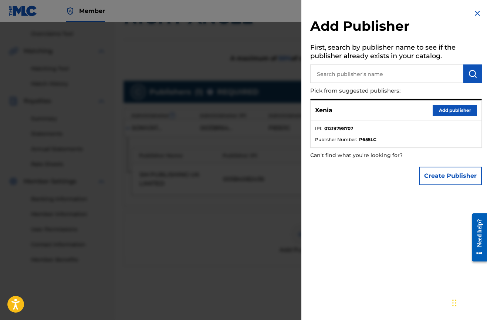 The image size is (487, 320). Describe the element at coordinates (70, 11) in the screenshot. I see `img: Top Rightsholder` at that location.